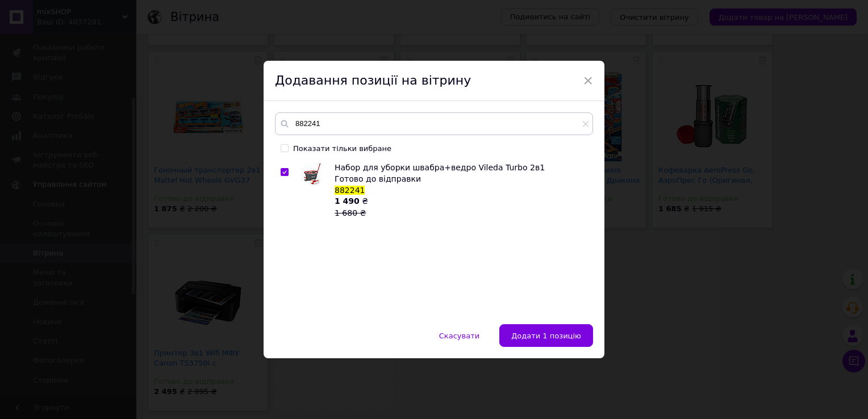 The image size is (868, 419). I want to click on img: Набор для уборки швабра+ведро Vileda Turbo 2в1, so click(312, 174).